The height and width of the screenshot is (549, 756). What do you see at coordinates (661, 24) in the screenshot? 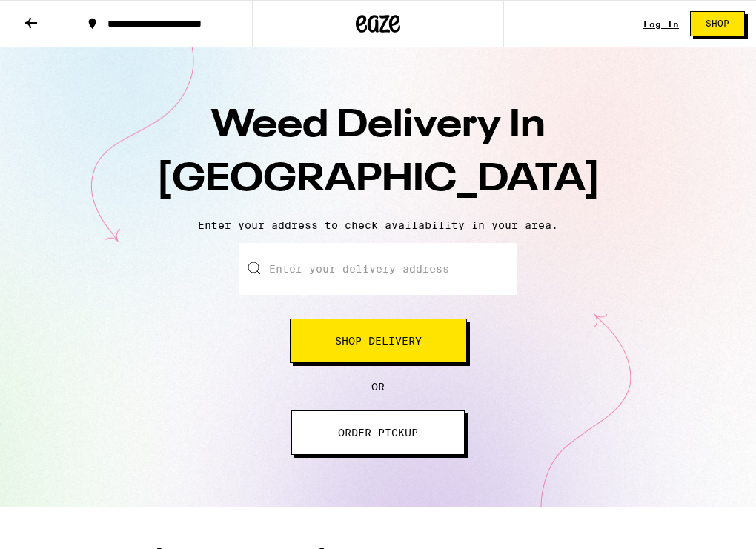
I see `a: Log In` at bounding box center [661, 24].